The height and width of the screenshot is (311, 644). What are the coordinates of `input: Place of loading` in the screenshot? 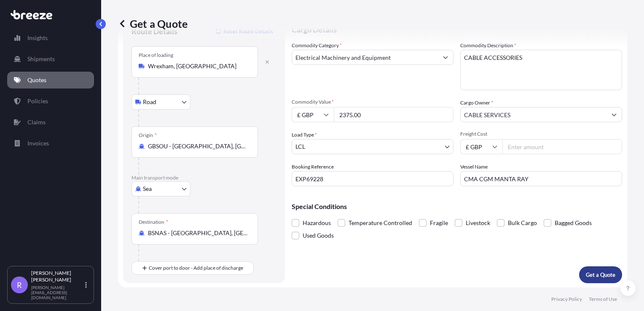 It's located at (198, 66).